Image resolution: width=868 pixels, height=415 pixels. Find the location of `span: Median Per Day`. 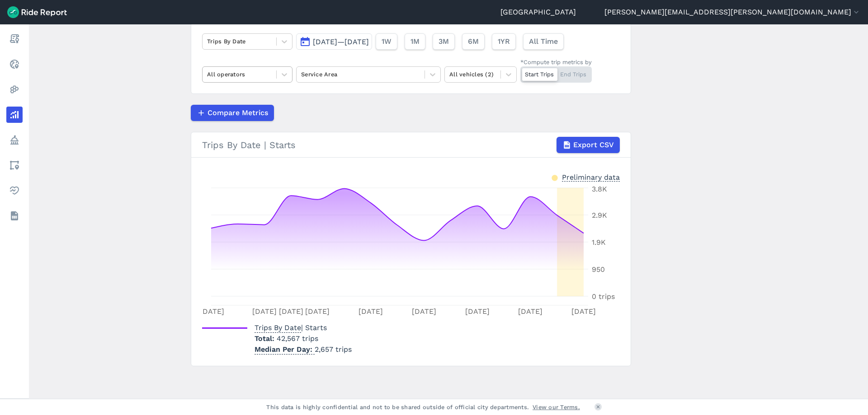

span: Median Per Day is located at coordinates (284, 348).